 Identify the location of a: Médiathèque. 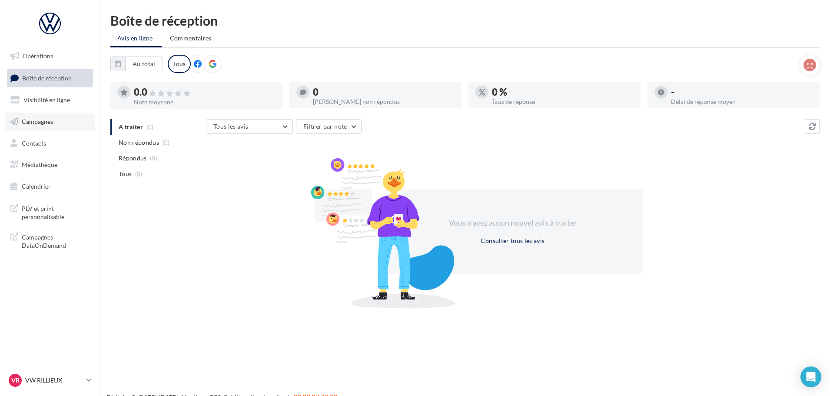
(50, 165).